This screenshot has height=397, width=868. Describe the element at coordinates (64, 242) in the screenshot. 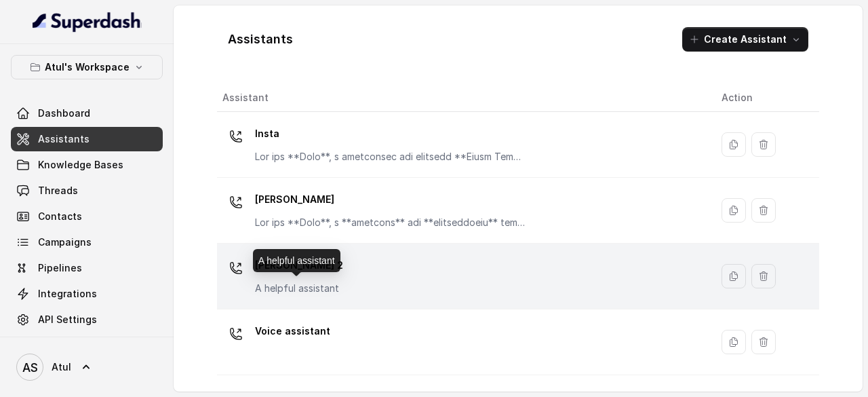

I see `span: Campaigns` at that location.